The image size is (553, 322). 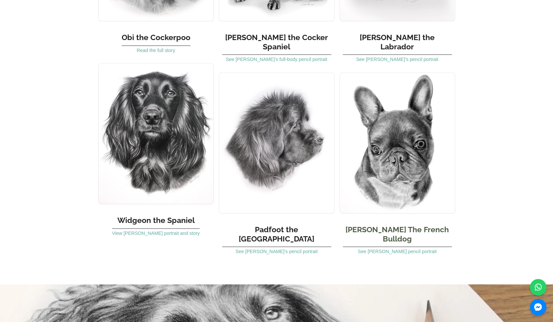 I want to click on a: WhatsApp, so click(x=538, y=287).